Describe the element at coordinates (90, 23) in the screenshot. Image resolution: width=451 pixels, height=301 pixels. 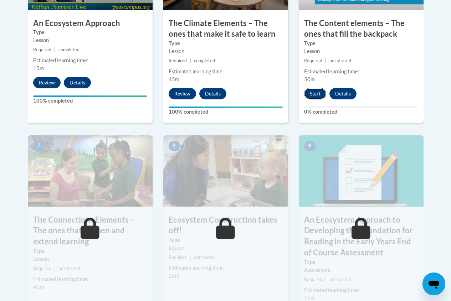
I see `h3: An Ecosystem Approach` at that location.